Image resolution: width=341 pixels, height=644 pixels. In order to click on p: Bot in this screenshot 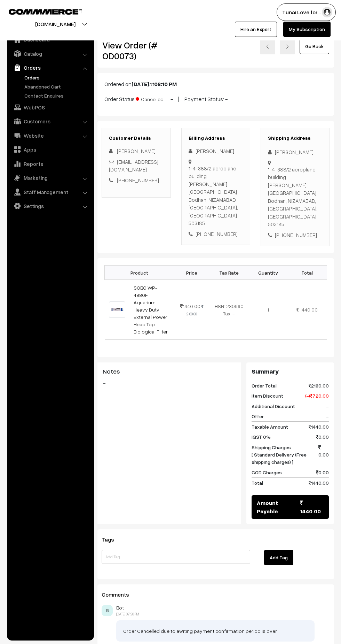, I will do `click(223, 608)`.